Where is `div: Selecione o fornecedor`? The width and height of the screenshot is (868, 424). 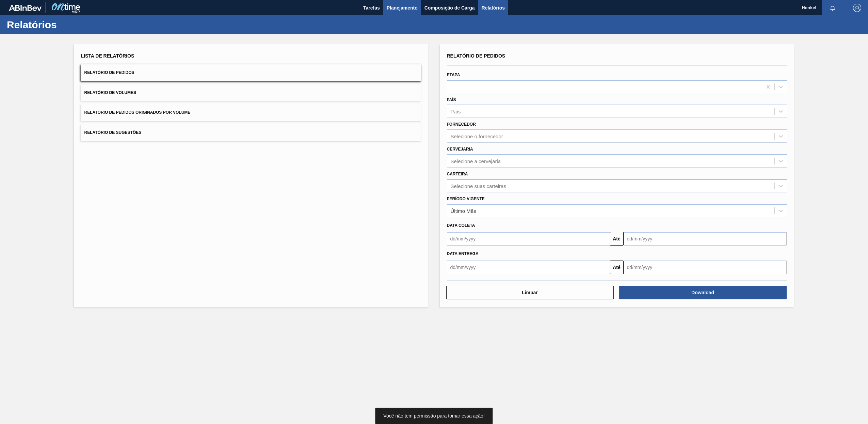 div: Selecione o fornecedor is located at coordinates (477, 136).